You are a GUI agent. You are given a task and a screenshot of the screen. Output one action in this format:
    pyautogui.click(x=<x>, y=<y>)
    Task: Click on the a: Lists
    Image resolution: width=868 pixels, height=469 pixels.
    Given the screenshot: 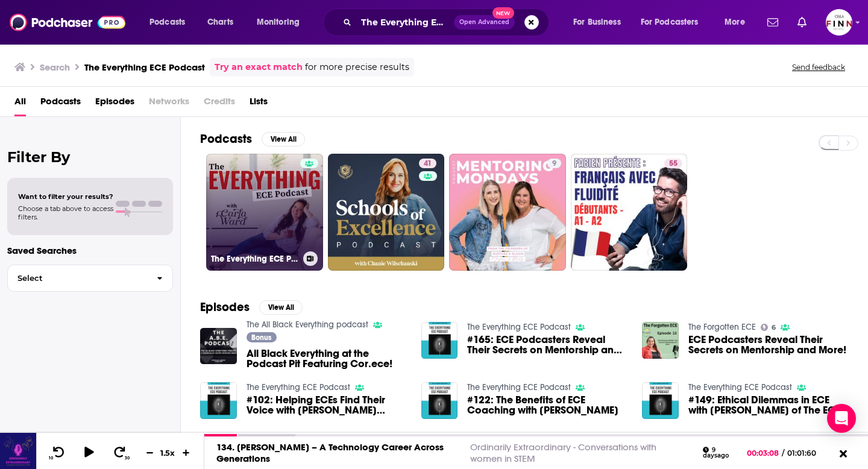 What is the action you would take?
    pyautogui.click(x=258, y=103)
    